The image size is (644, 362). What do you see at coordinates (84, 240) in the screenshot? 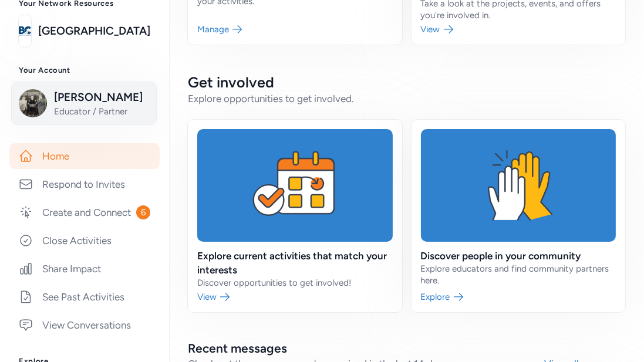
I see `a: Close Activities` at bounding box center [84, 240].